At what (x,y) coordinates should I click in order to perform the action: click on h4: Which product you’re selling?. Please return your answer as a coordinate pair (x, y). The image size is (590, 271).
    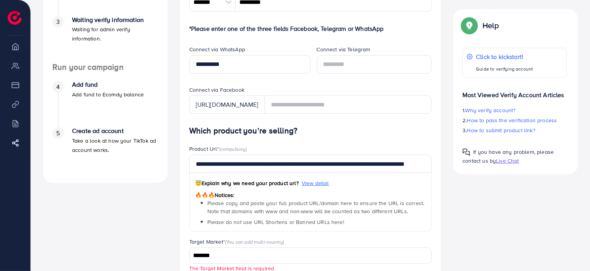
    Looking at the image, I should click on (310, 131).